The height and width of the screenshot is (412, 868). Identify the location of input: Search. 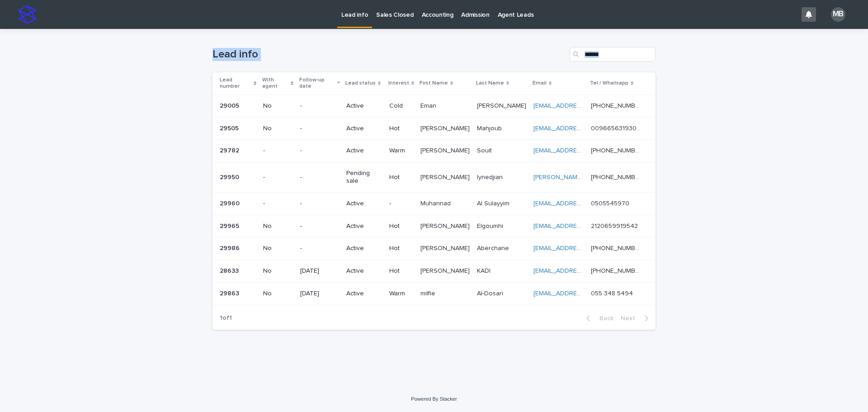
(613, 54).